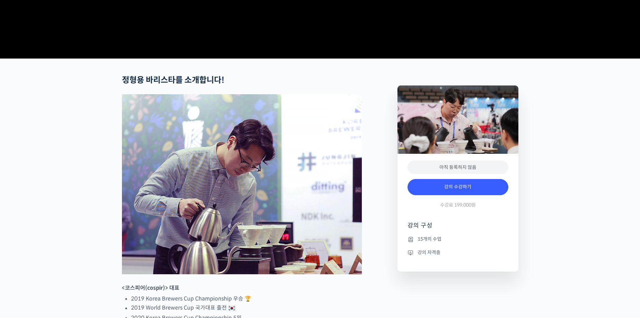 Image resolution: width=640 pixels, height=318 pixels. What do you see at coordinates (246, 298) in the screenshot?
I see `li: 2019 Korea Brewers Cup Championship 우승 🏆` at bounding box center [246, 298].